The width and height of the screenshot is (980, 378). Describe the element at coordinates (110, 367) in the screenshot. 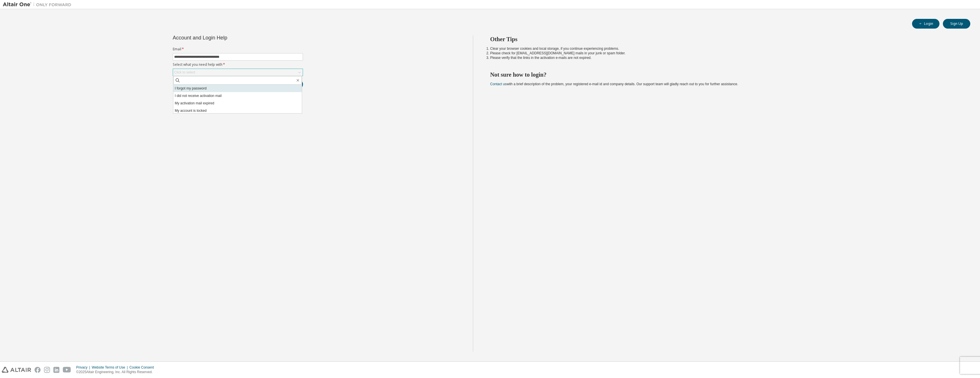

I see `div: Website Terms of Use` at that location.